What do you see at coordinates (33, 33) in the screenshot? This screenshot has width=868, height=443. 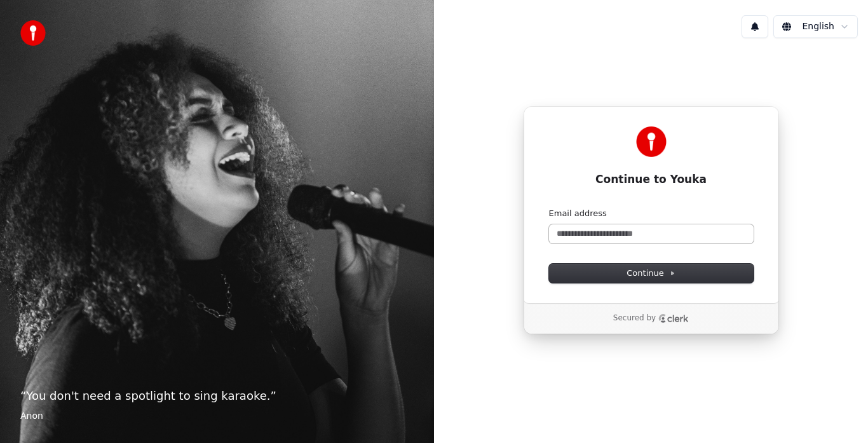 I see `img: youka` at bounding box center [33, 33].